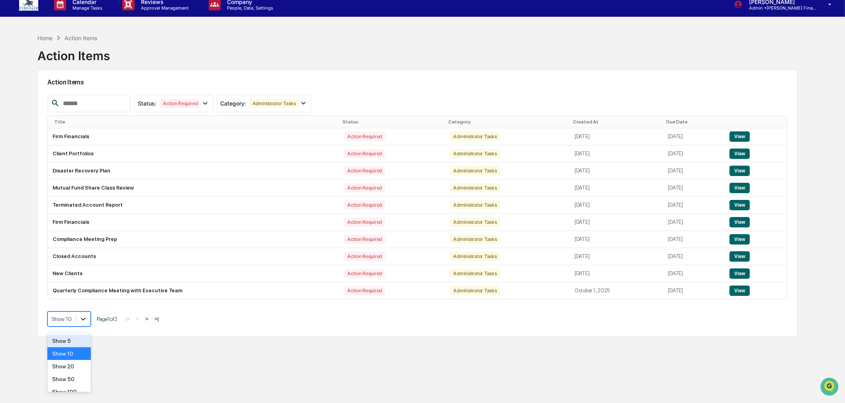  What do you see at coordinates (29, 155) in the screenshot?
I see `a: 🖐️Preclearance` at bounding box center [29, 155].